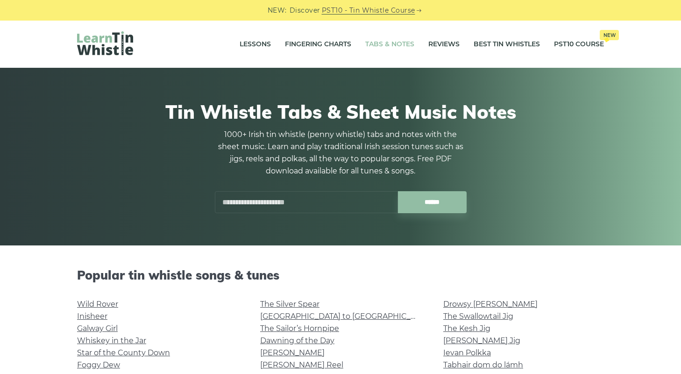 This screenshot has width=681, height=374. I want to click on a: Tabhair dom do lámh, so click(483, 364).